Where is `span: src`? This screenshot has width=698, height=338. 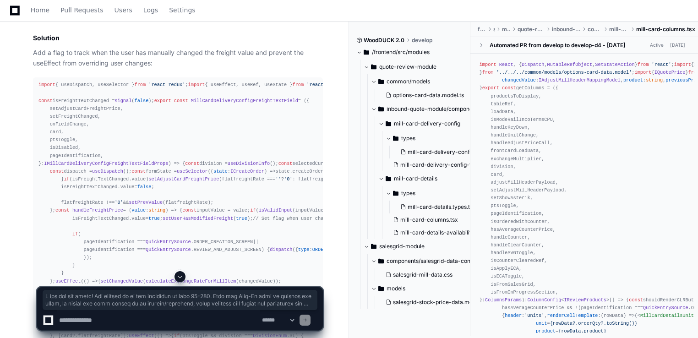
span: src is located at coordinates (494, 29).